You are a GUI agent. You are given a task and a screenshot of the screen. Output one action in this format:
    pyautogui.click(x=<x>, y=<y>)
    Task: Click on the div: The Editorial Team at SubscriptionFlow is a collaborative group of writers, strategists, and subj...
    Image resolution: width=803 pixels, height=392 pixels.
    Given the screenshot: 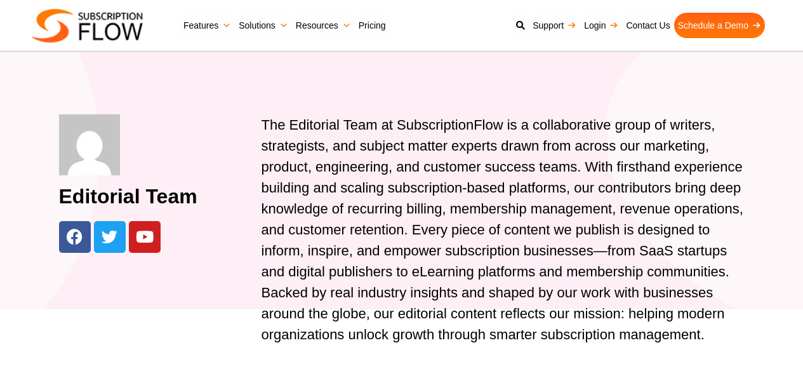 What is the action you would take?
    pyautogui.click(x=503, y=229)
    